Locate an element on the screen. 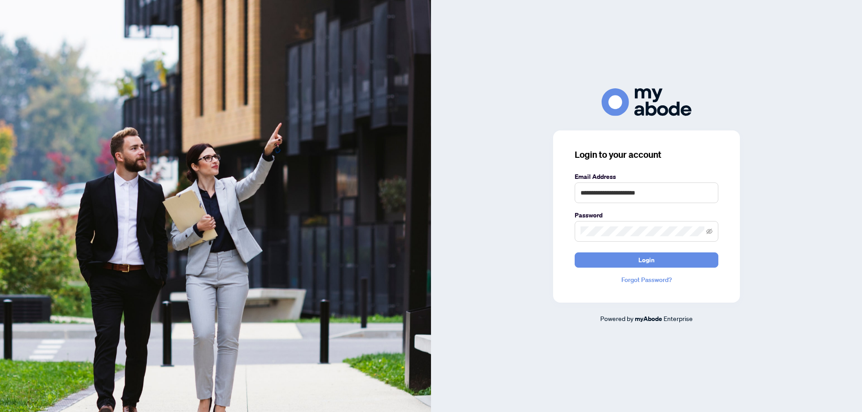 The image size is (862, 412). label: Password is located at coordinates (646, 215).